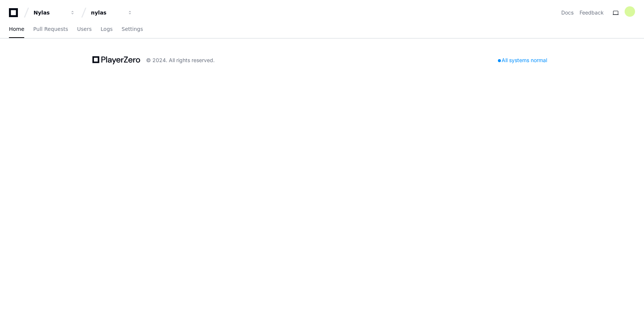  I want to click on a: Settings, so click(132, 29).